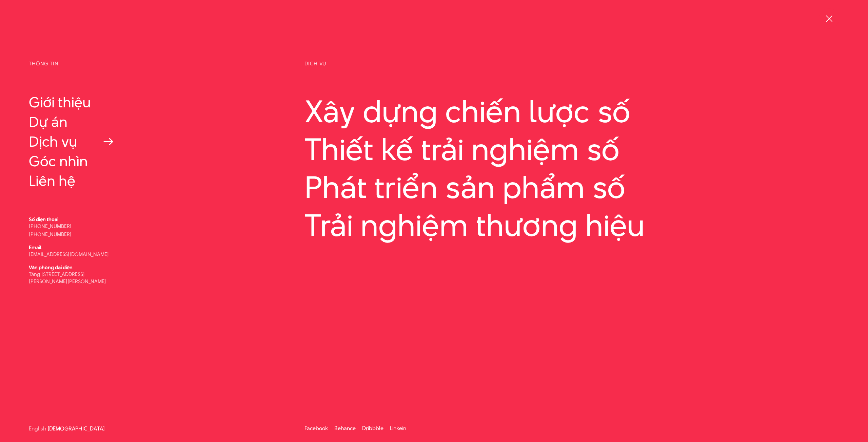 This screenshot has height=442, width=868. What do you see at coordinates (71, 141) in the screenshot?
I see `a: Dịch vụ` at bounding box center [71, 141].